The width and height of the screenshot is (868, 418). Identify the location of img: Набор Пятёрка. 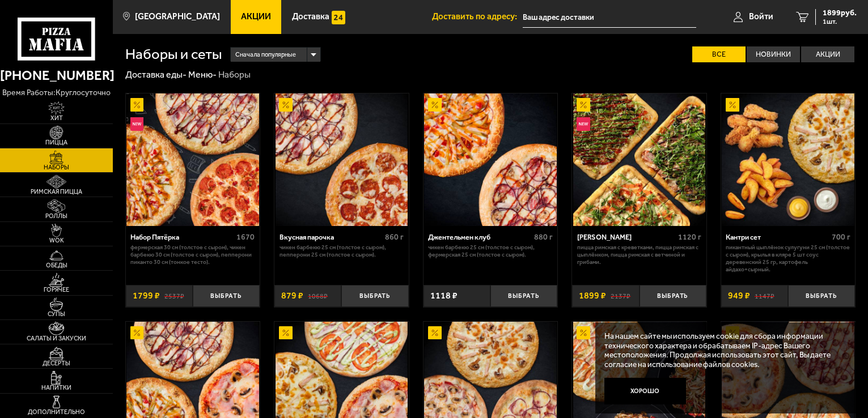
(193, 159).